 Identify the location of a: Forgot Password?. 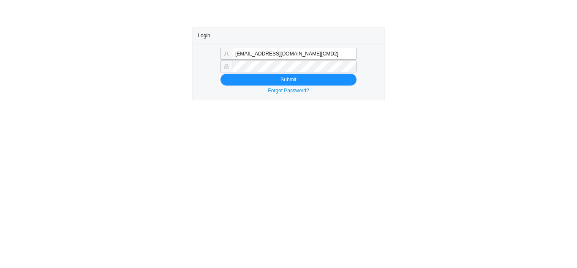
(288, 90).